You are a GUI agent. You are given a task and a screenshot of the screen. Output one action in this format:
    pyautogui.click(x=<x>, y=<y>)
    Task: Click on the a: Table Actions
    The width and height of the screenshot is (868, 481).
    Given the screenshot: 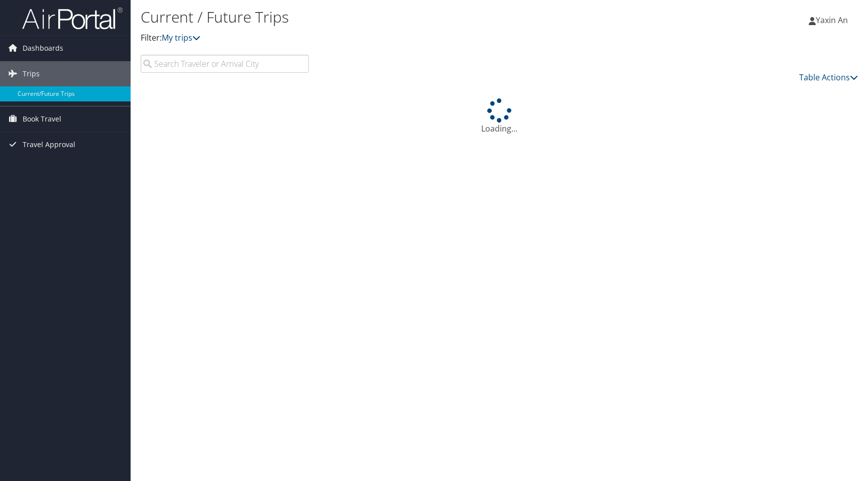 What is the action you would take?
    pyautogui.click(x=828, y=78)
    